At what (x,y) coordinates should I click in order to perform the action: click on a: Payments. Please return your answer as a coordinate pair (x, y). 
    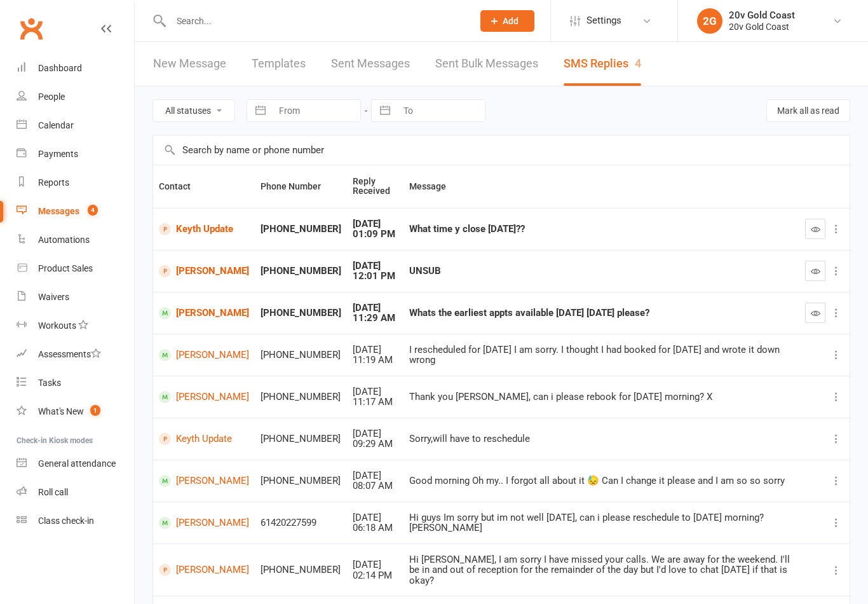
    Looking at the image, I should click on (75, 154).